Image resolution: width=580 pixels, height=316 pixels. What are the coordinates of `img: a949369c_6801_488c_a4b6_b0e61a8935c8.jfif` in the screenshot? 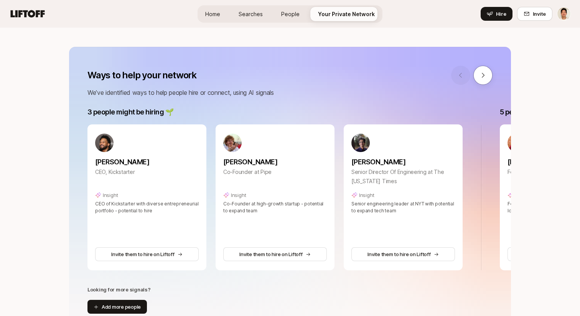 It's located at (360, 143).